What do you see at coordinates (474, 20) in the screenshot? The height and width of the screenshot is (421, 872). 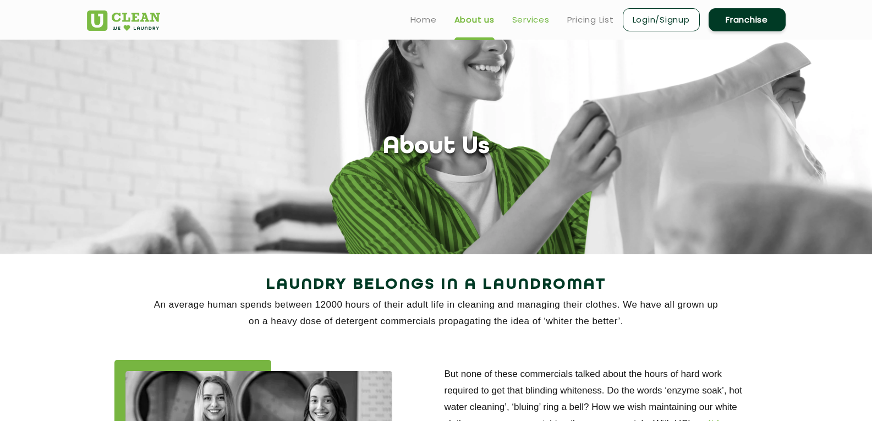 I see `a: About us` at bounding box center [474, 20].